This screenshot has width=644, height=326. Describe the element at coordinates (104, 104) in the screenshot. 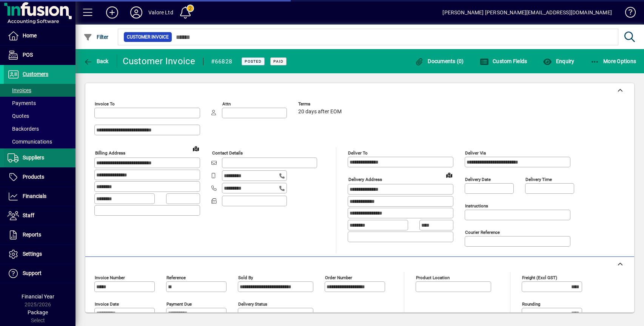

I see `mat-label: Invoice To` at that location.